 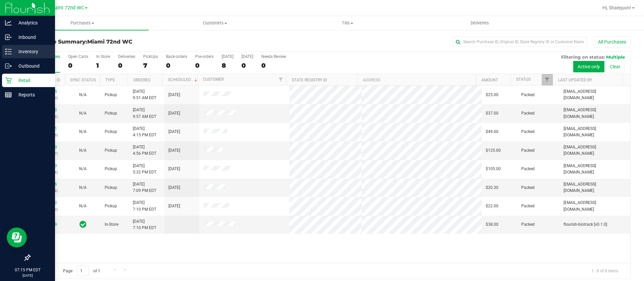 I want to click on a: 11853705, so click(x=48, y=91).